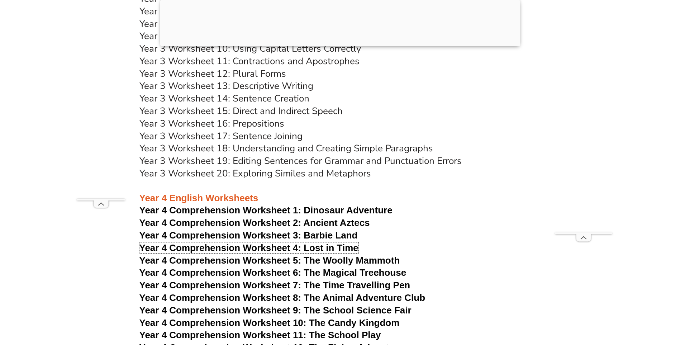  What do you see at coordinates (254, 223) in the screenshot?
I see `span: Year 4 Comprehension Worksheet 2: Ancient Aztecs` at bounding box center [254, 223].